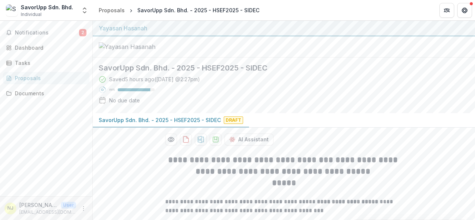 This screenshot has width=475, height=220. I want to click on div: Yayasan Hasanah, so click(284, 28).